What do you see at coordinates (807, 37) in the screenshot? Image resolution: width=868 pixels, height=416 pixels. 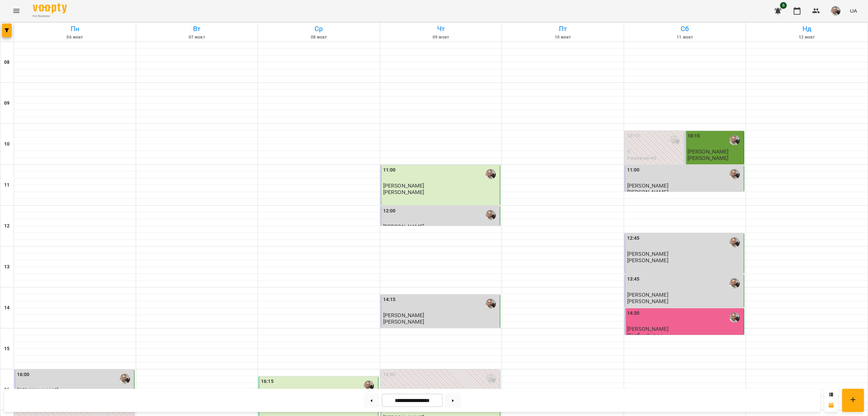 I see `h6: 12 жовт` at bounding box center [807, 37].